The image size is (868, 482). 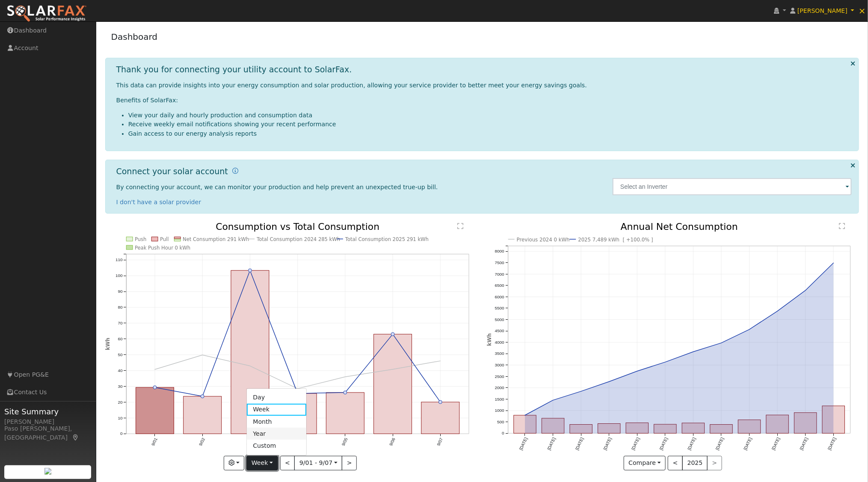 What do you see at coordinates (440, 442) in the screenshot?
I see `text: 9/07` at bounding box center [440, 442].